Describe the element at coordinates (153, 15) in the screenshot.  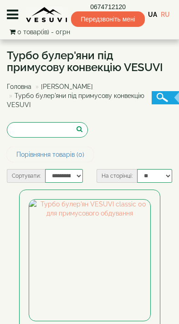
I see `a: UA` at that location.